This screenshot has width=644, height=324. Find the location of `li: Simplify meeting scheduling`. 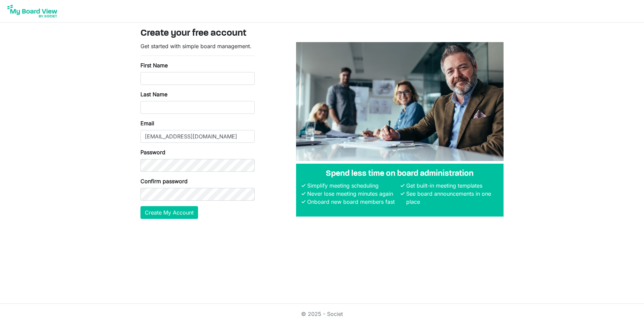

li: Simplify meeting scheduling is located at coordinates (352, 185).